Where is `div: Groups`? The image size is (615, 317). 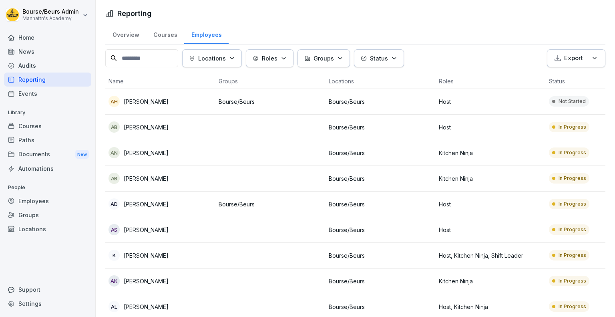
div: Groups is located at coordinates (48, 215).